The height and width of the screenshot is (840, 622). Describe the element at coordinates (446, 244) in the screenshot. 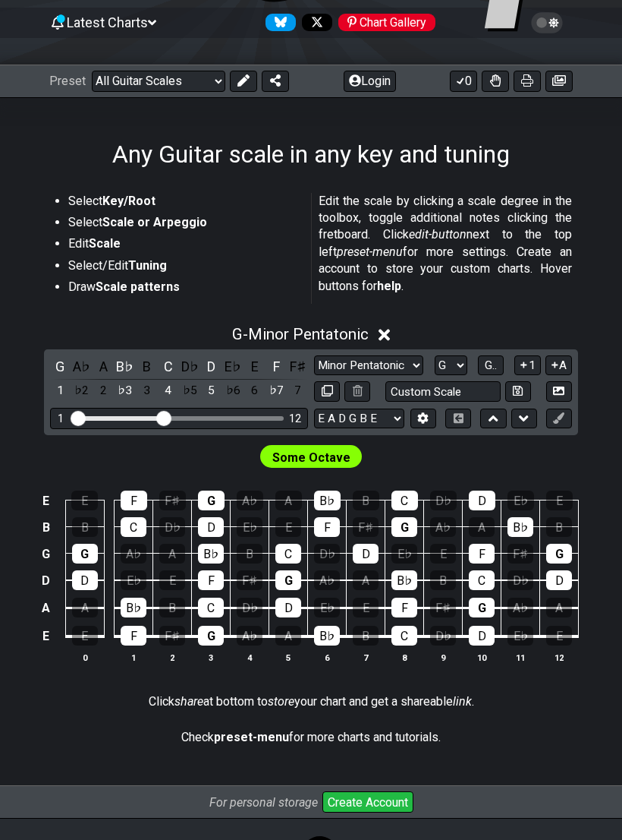

I see `p: Edit the scale by clicking a scale degree in the toolbox, toggle additional notes clicking the fr...` at that location.